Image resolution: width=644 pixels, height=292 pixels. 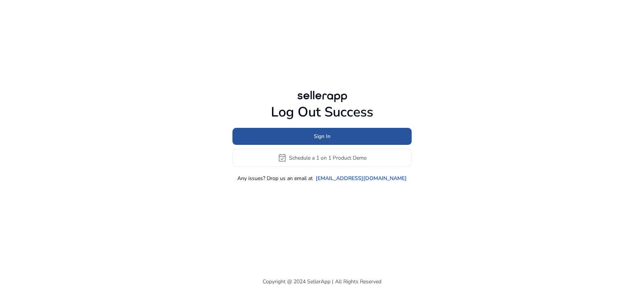 I want to click on p: Any issues? Drop us an email at, so click(x=275, y=178).